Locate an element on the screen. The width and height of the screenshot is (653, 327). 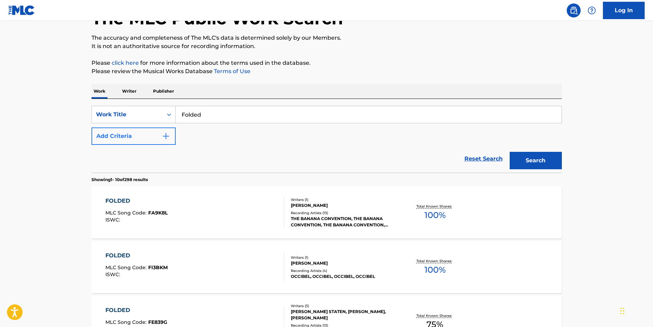
p: Please for more information about the terms used in the database. is located at coordinates (327, 63).